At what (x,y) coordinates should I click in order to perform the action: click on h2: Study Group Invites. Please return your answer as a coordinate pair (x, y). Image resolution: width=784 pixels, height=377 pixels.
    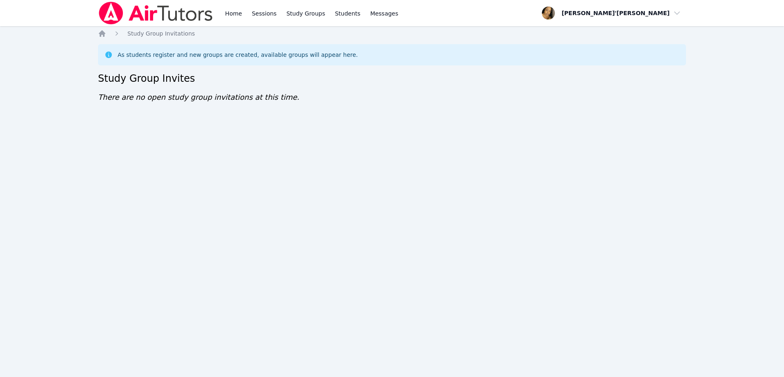
    Looking at the image, I should click on (392, 78).